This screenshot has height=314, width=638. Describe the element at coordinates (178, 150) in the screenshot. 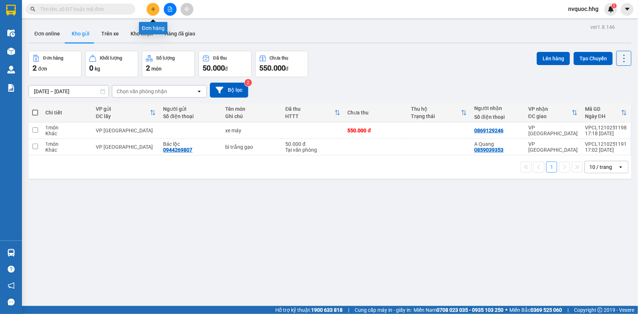

I see `div: 0944269807` at that location.